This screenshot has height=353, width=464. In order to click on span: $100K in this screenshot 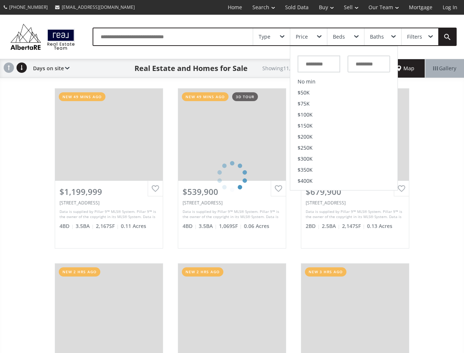, I will do `click(305, 115)`.